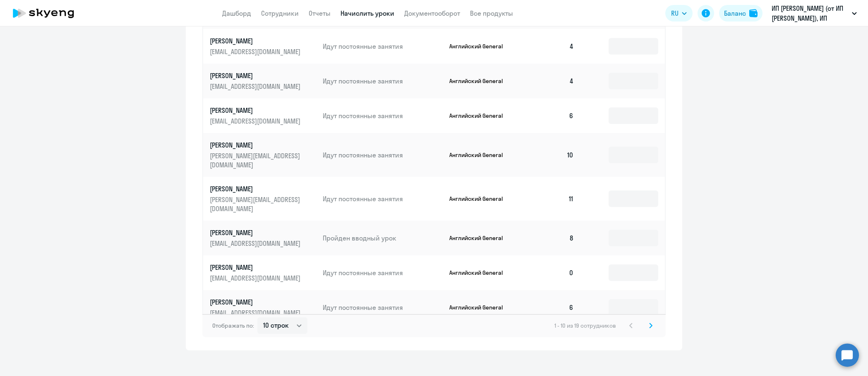  Describe the element at coordinates (551, 238) in the screenshot. I see `td: 8` at that location.